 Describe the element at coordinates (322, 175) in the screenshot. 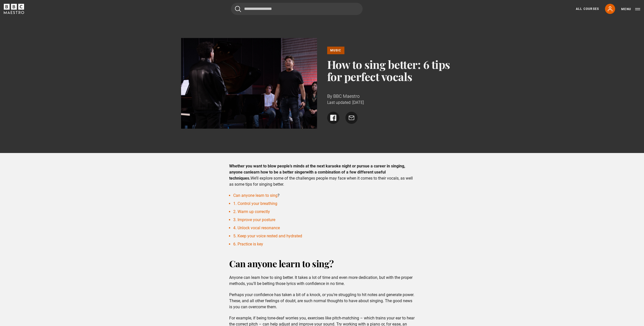

I see `p: We’ll explore some of the challenges people may face when it comes to their vocals, as well as so...` at that location.